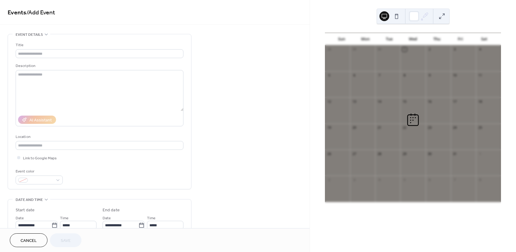 The height and width of the screenshot is (252, 516). I want to click on div: 18, so click(480, 101).